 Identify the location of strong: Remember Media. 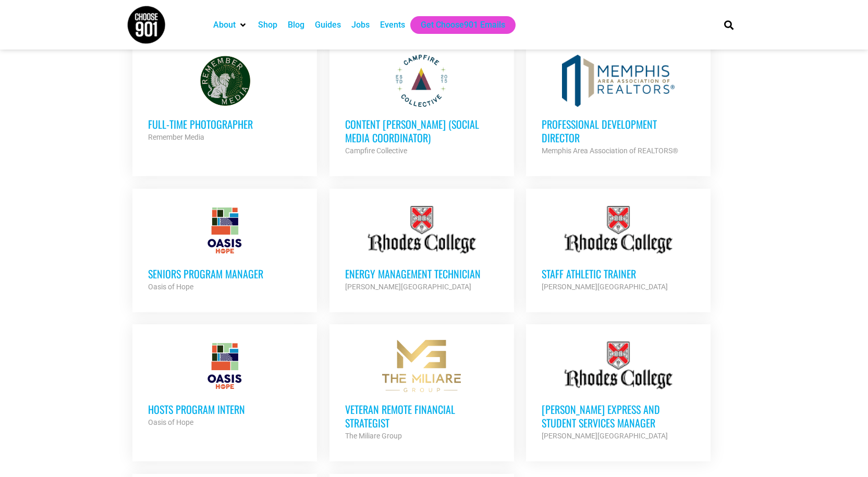
(176, 137).